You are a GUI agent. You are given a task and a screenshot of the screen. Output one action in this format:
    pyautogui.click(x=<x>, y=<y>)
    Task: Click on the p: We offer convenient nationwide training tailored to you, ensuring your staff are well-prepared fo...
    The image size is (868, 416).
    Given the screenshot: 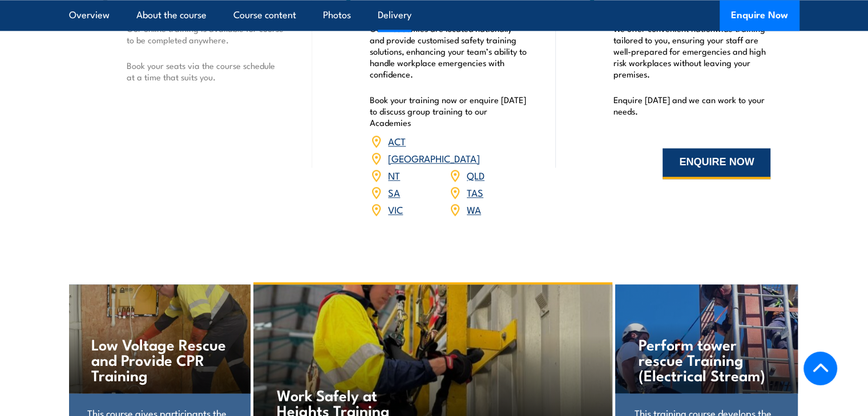 What is the action you would take?
    pyautogui.click(x=692, y=51)
    